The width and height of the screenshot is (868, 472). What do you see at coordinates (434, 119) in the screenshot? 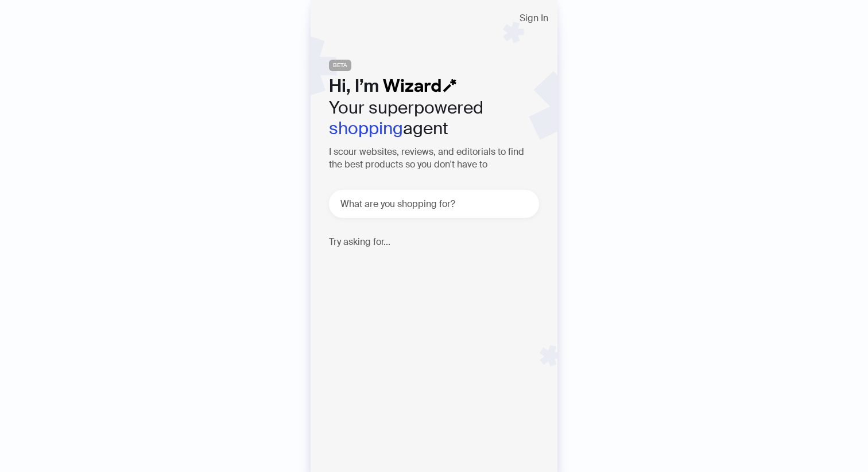
I see `h2: Your superpowered agent` at bounding box center [434, 119].